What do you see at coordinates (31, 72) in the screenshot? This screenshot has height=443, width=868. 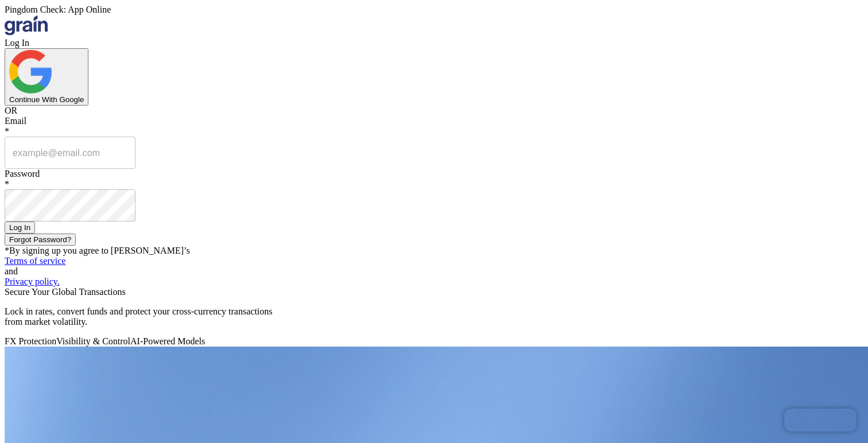 I see `img: google` at bounding box center [31, 72].